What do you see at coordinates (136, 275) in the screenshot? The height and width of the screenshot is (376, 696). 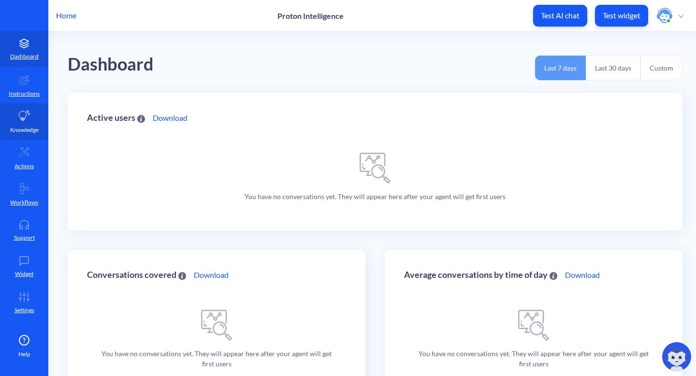 I see `div: Conversations covered` at bounding box center [136, 275].